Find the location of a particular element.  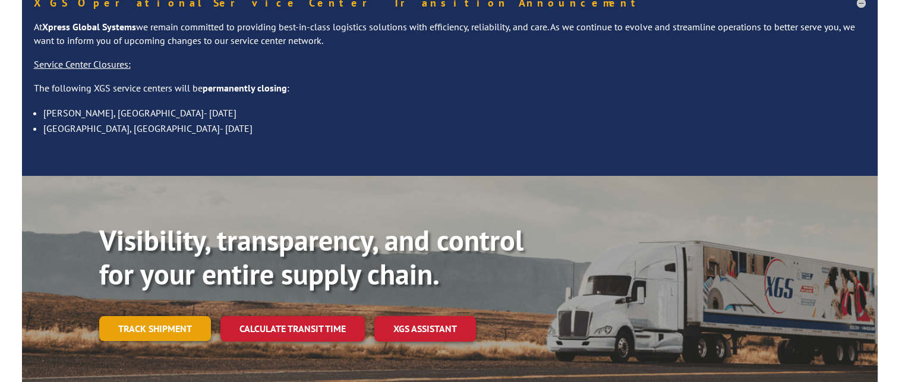

a: Calculate transit time is located at coordinates (292, 329).